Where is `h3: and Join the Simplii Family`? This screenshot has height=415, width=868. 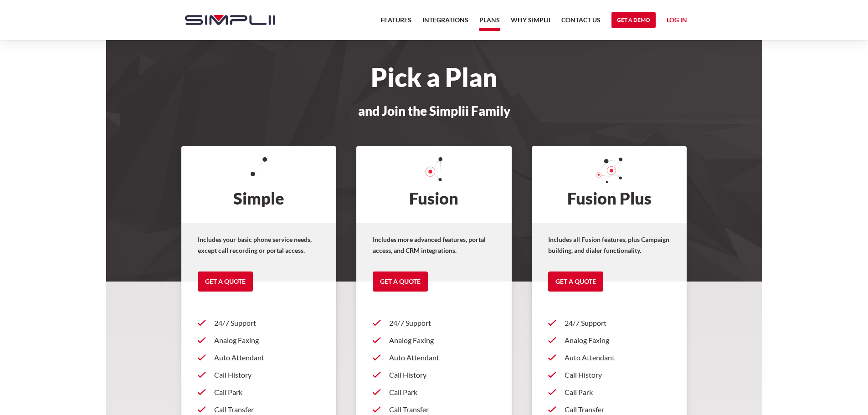 h3: and Join the Simplii Family is located at coordinates (434, 110).